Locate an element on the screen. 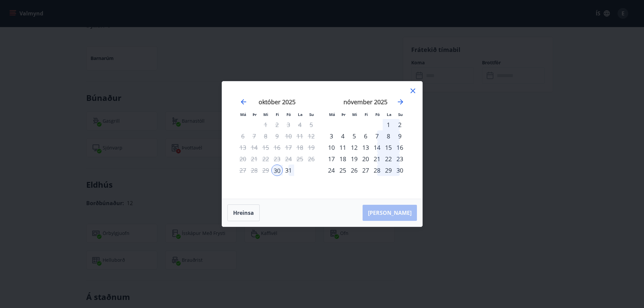 The height and width of the screenshot is (308, 644). td: Choose þriðjudagur, 25. nóvember 2025 as your check-out date. It’s available. is located at coordinates (343, 170).